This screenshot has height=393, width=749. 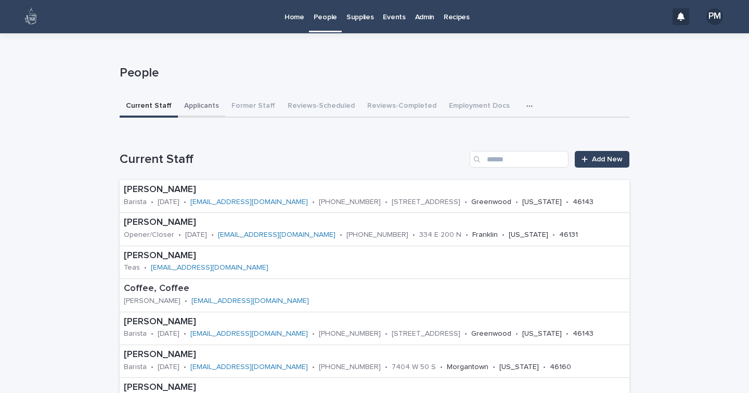 I want to click on span: Add New, so click(x=607, y=159).